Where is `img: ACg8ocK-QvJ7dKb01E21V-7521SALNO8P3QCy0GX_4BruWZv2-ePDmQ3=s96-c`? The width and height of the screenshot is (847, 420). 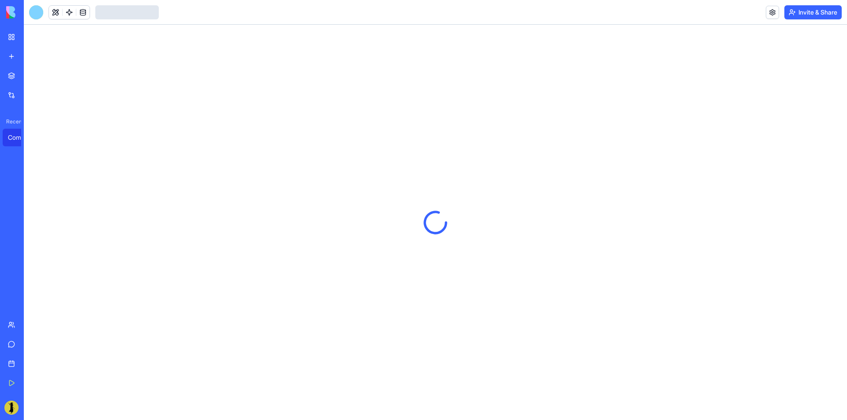 img: ACg8ocK-QvJ7dKb01E21V-7521SALNO8P3QCy0GX_4BruWZv2-ePDmQ3=s96-c is located at coordinates (11, 408).